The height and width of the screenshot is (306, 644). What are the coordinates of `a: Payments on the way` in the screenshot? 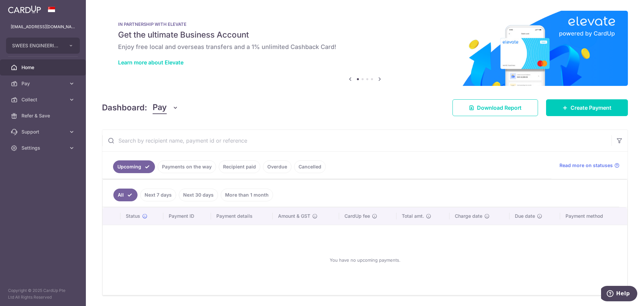 It's located at (187, 167).